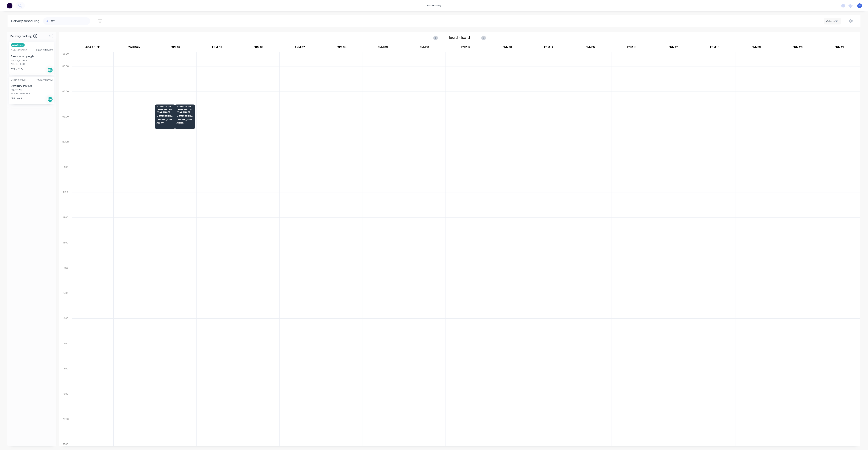 Image resolution: width=868 pixels, height=450 pixels. I want to click on span: ALBION, so click(165, 123).